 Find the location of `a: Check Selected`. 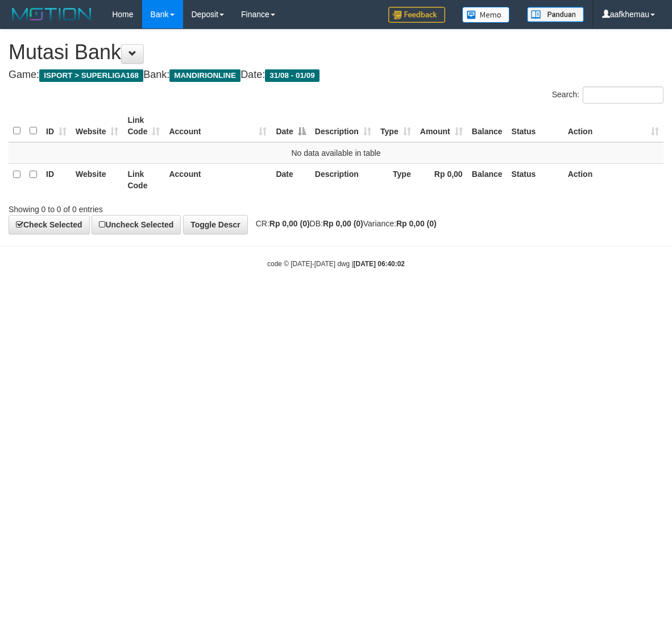

a: Check Selected is located at coordinates (49, 225).